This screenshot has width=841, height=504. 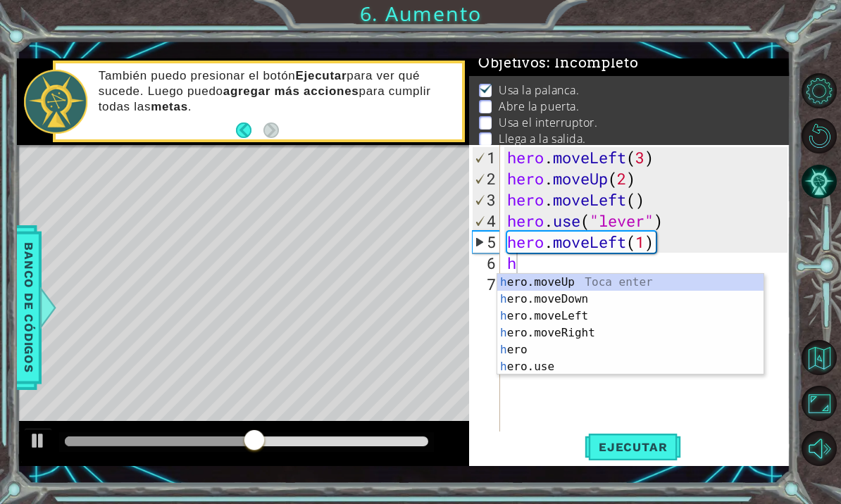 What do you see at coordinates (820, 357) in the screenshot?
I see `button: Volver al mapa` at bounding box center [820, 357].